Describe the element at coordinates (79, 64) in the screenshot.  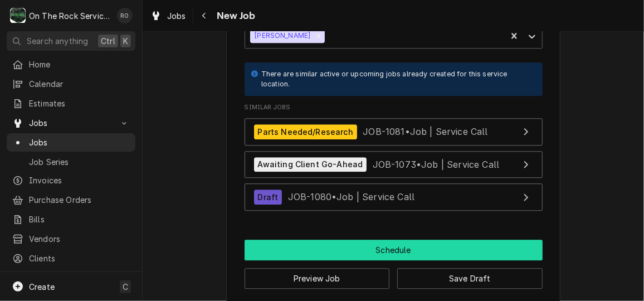
I see `span: Home` at that location.